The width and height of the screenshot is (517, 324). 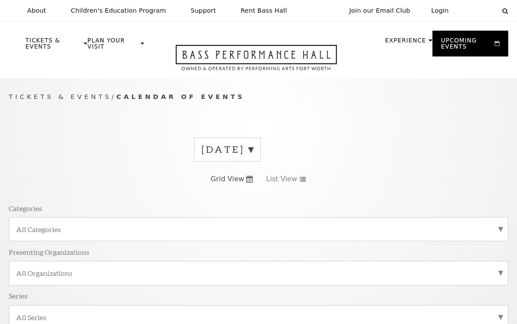 What do you see at coordinates (259, 317) in the screenshot?
I see `label: All Series` at bounding box center [259, 317].